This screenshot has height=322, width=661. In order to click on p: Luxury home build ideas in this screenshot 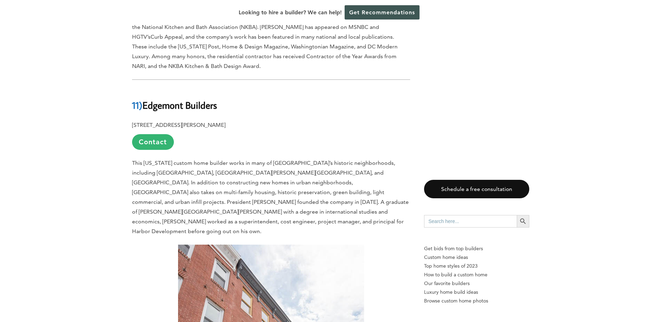, I will do `click(476, 292)`.